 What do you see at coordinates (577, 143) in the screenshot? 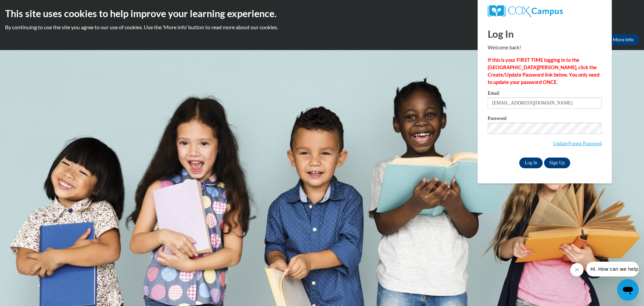
I see `a: Update/Forgot Password` at bounding box center [577, 143].